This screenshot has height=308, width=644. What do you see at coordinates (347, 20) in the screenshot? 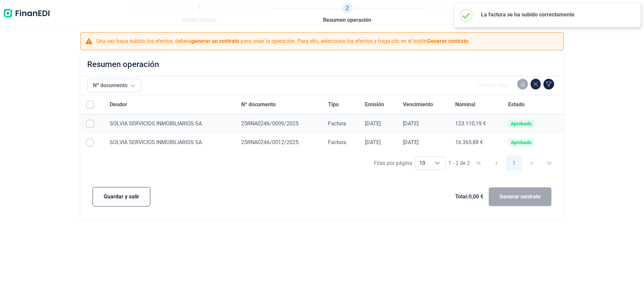
I see `span: Resumen operación` at bounding box center [347, 20].